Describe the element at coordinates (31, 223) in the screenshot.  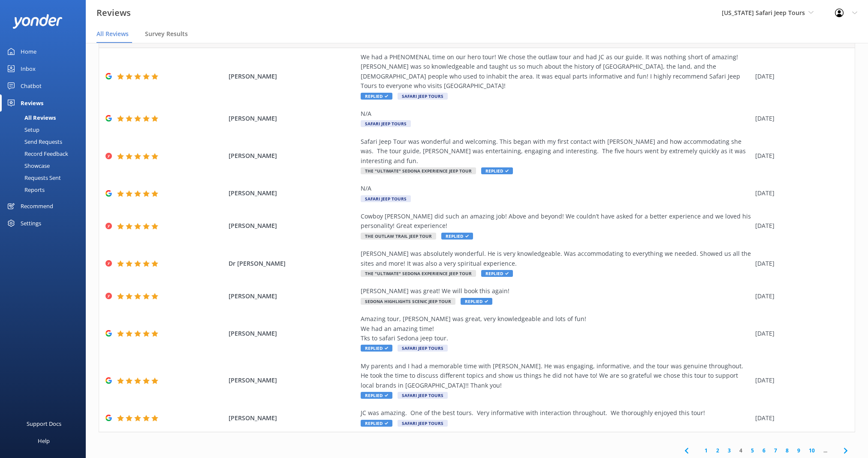
I see `div: Settings` at that location.